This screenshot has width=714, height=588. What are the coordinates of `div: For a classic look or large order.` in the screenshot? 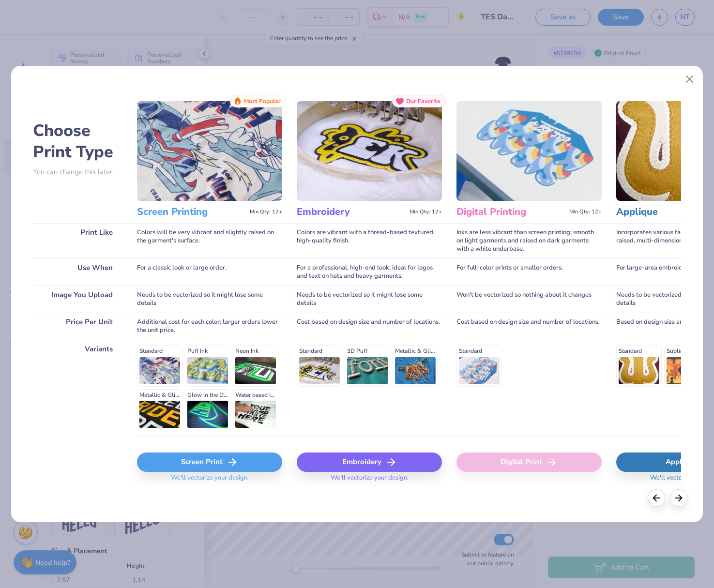 It's located at (210, 271).